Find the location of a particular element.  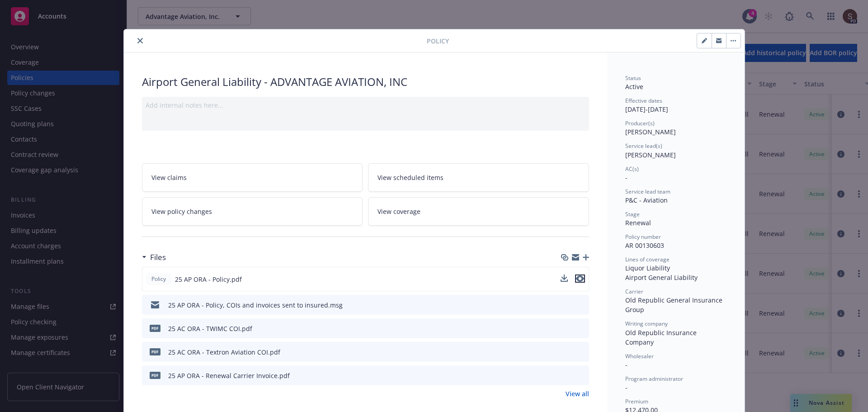

h3: Files is located at coordinates (158, 257).